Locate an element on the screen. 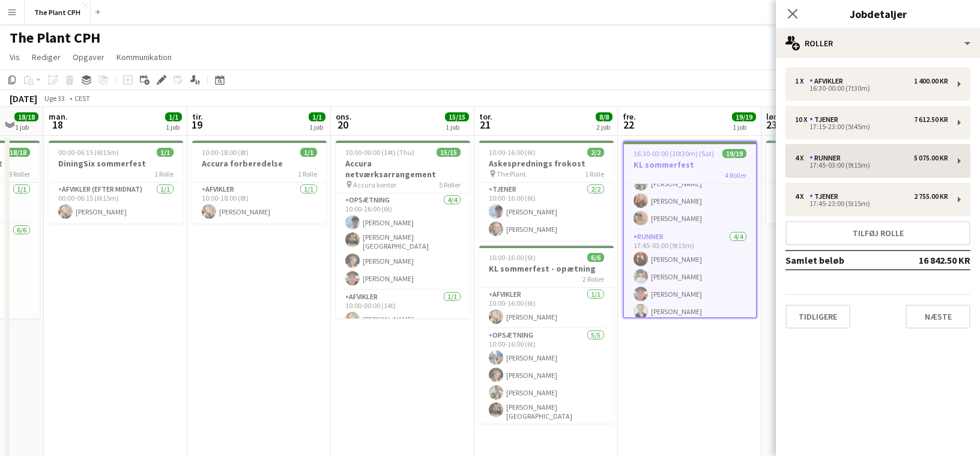 This screenshot has width=980, height=456. span: 22 is located at coordinates (629, 125).